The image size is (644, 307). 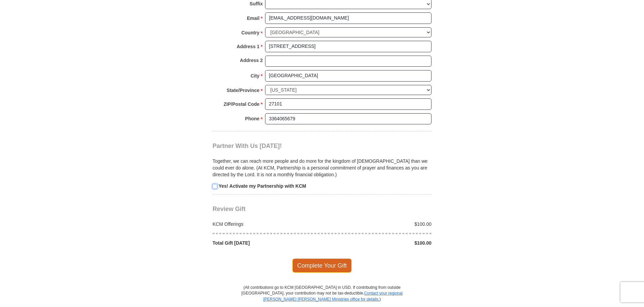 I want to click on strong: State/Province, so click(x=243, y=90).